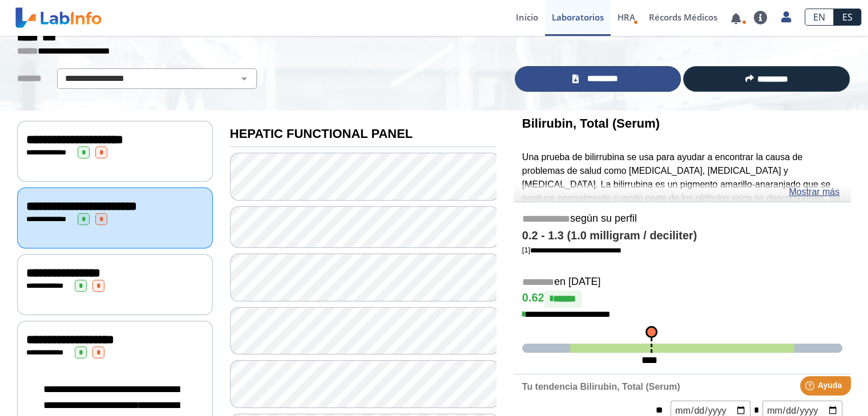 The height and width of the screenshot is (416, 868). I want to click on h4: 0.2 - 1.3 (1.0 milligram / deciliter), so click(682, 236).